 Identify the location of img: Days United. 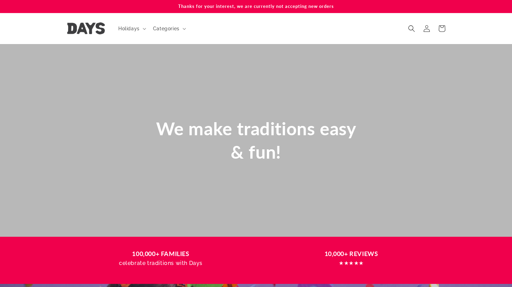
(86, 28).